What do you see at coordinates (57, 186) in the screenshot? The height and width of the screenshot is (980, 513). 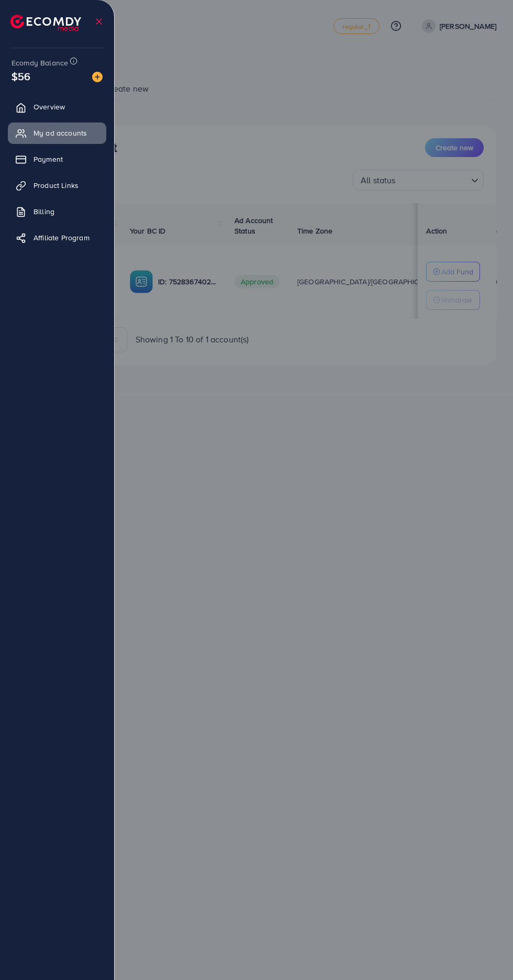 I see `a: Product Links` at bounding box center [57, 186].